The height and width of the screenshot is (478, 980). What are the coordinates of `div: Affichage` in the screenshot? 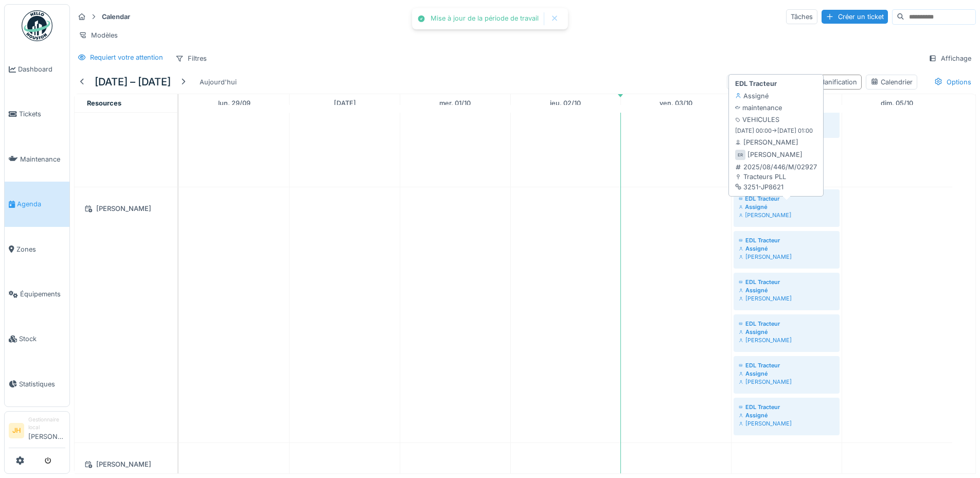 It's located at (951, 58).